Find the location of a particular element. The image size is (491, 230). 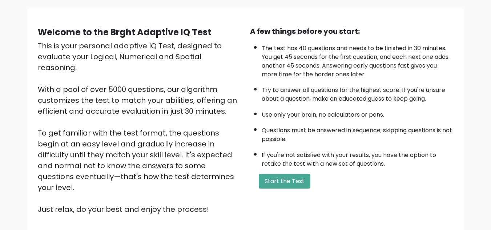

li: Try to answer all questions for the highest score. If you're unsure about a question, make an edu... is located at coordinates (357, 93).